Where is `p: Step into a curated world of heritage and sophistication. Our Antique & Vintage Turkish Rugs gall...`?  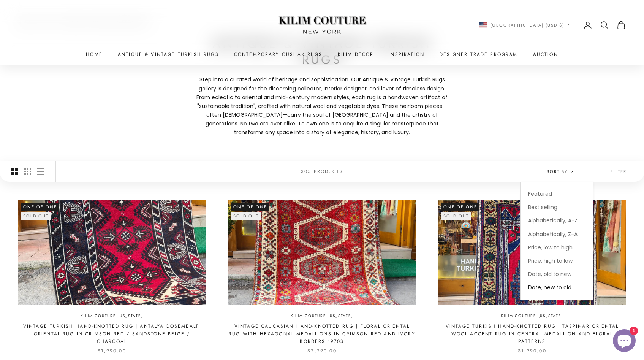 p: Step into a curated world of heritage and sophistication. Our Antique & Vintage Turkish Rugs gall... is located at coordinates (322, 106).